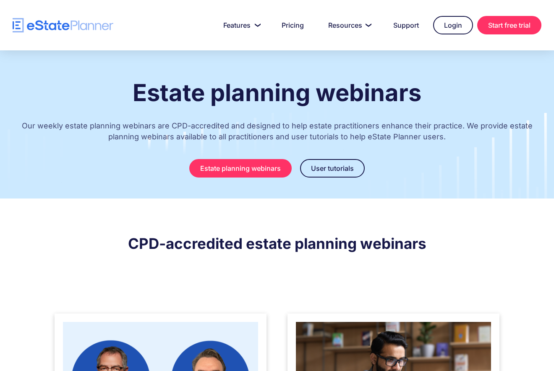  What do you see at coordinates (277, 133) in the screenshot?
I see `p: Our weekly estate planning webinars are CPD-accredited and designed to help estate practitioners ...` at bounding box center [277, 133].